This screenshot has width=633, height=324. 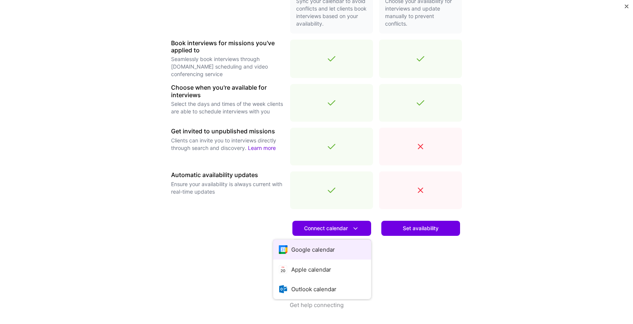 I want to click on h3: Choose when you're available for interviews, so click(x=228, y=91).